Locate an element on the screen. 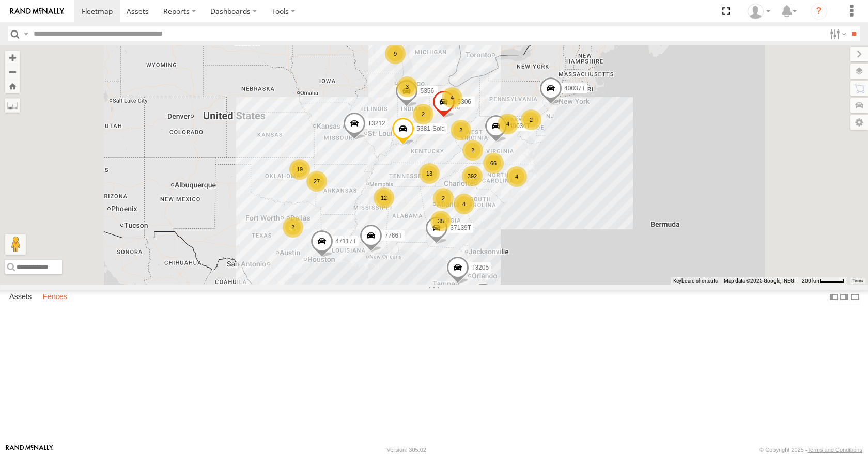 This screenshot has width=868, height=455. span: 40037T is located at coordinates (575, 89).